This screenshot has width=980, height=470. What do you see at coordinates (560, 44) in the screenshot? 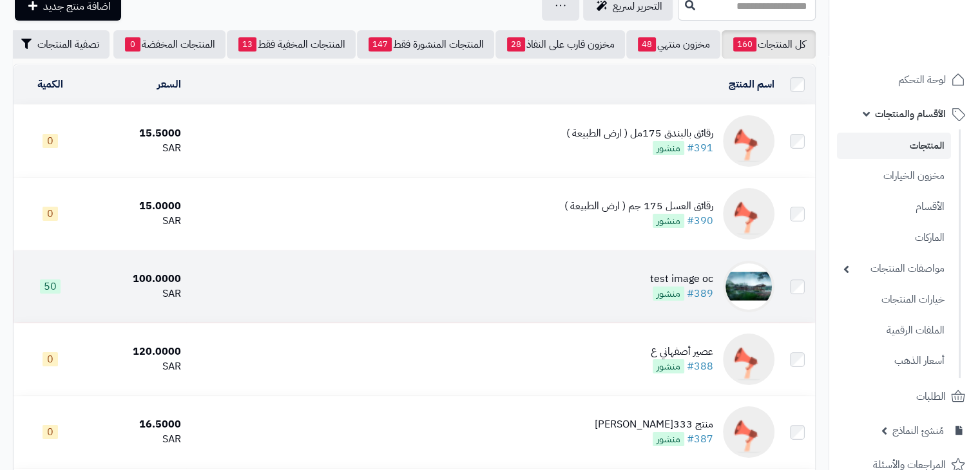
I see `a: مخزون قارب على النفاذ28` at bounding box center [560, 44].